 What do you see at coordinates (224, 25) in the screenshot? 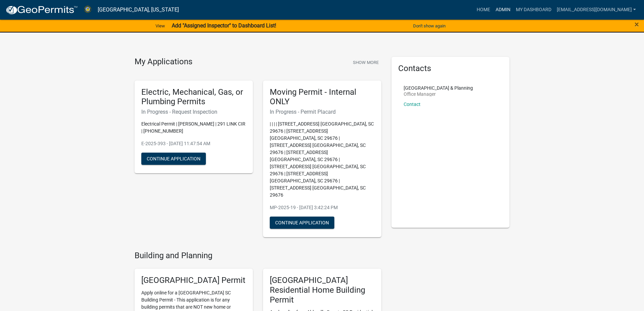
I see `strong: Add "Assigned Inspector" to Dashboard List!` at bounding box center [224, 25].